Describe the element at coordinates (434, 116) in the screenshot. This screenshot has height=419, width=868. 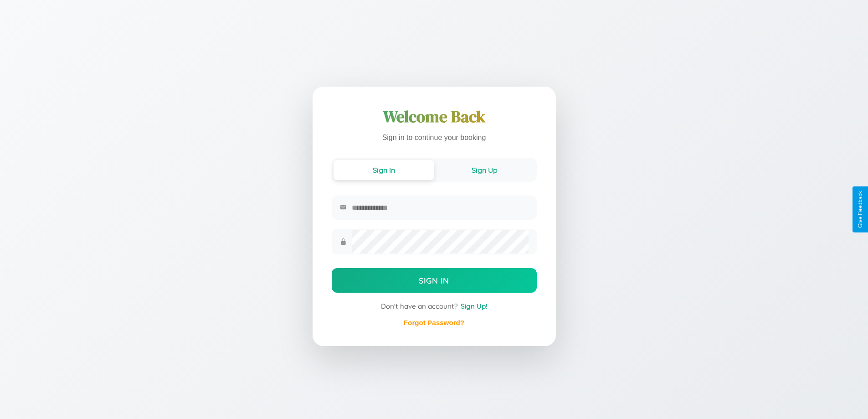
I see `h1: Welcome Back` at that location.